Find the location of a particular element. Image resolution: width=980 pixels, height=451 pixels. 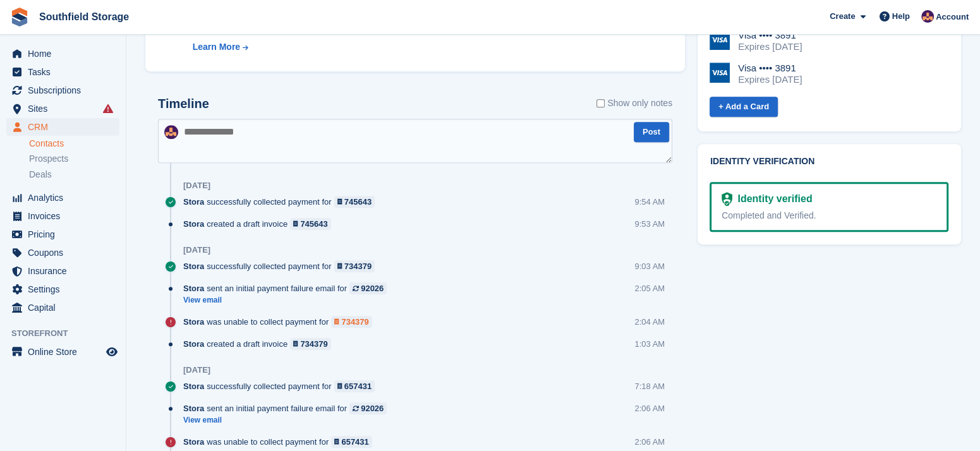

div: 9:54 AM is located at coordinates (649, 202).